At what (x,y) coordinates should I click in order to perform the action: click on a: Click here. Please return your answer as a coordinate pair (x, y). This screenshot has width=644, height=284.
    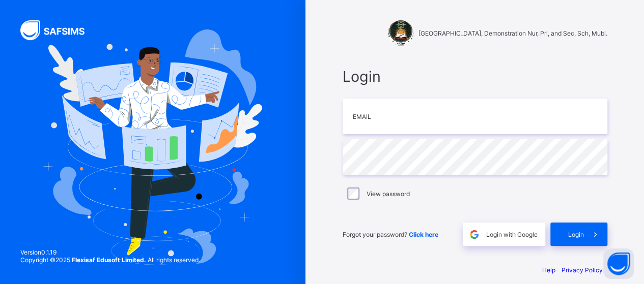
    Looking at the image, I should click on (423, 234).